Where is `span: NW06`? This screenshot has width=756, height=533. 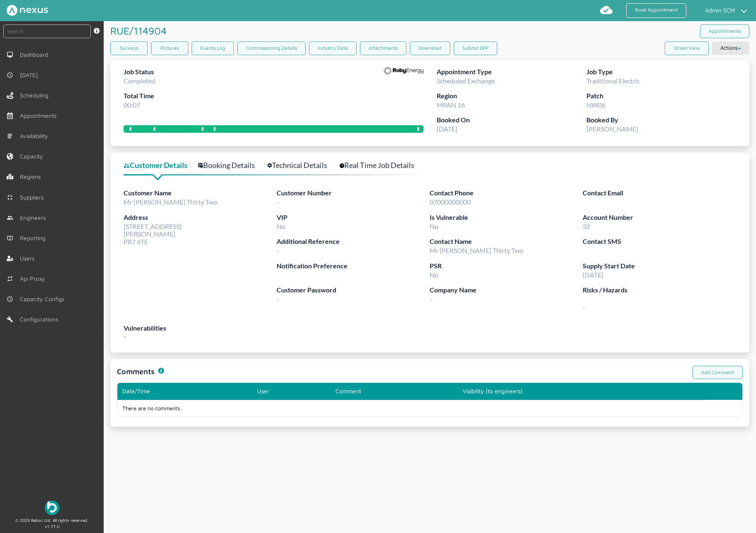 span: NW06 is located at coordinates (596, 104).